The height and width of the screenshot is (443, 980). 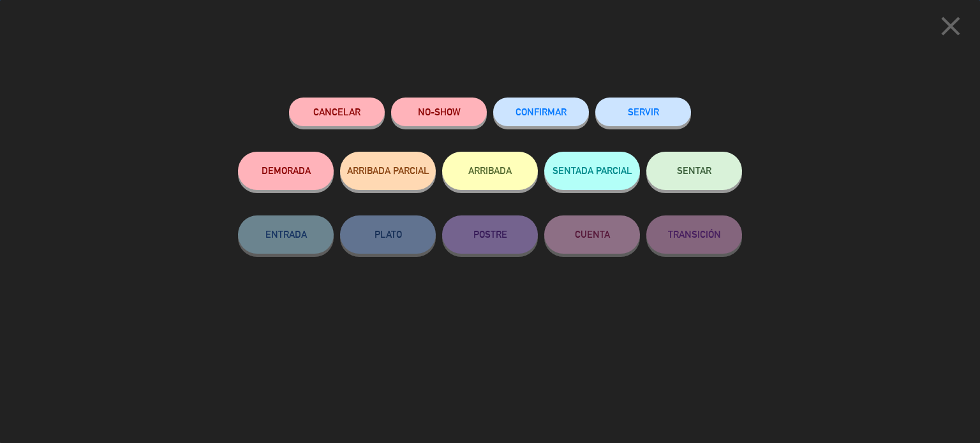 I want to click on button: DEMORADA, so click(x=286, y=171).